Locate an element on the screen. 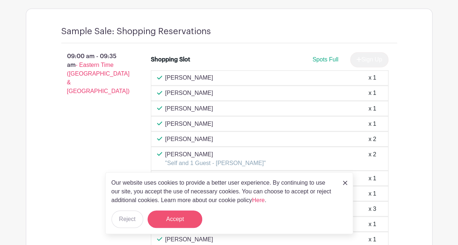 The height and width of the screenshot is (245, 458). div: Shopping Slot is located at coordinates (170, 60).